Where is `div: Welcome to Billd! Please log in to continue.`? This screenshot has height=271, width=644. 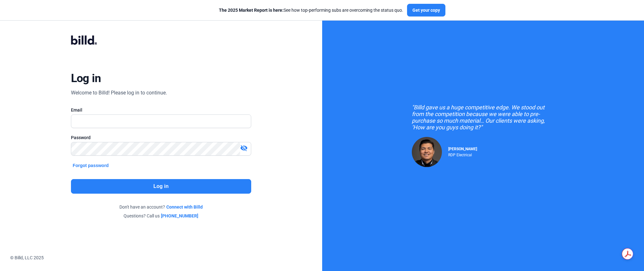
div: Welcome to Billd! Please log in to continue. is located at coordinates (119, 93).